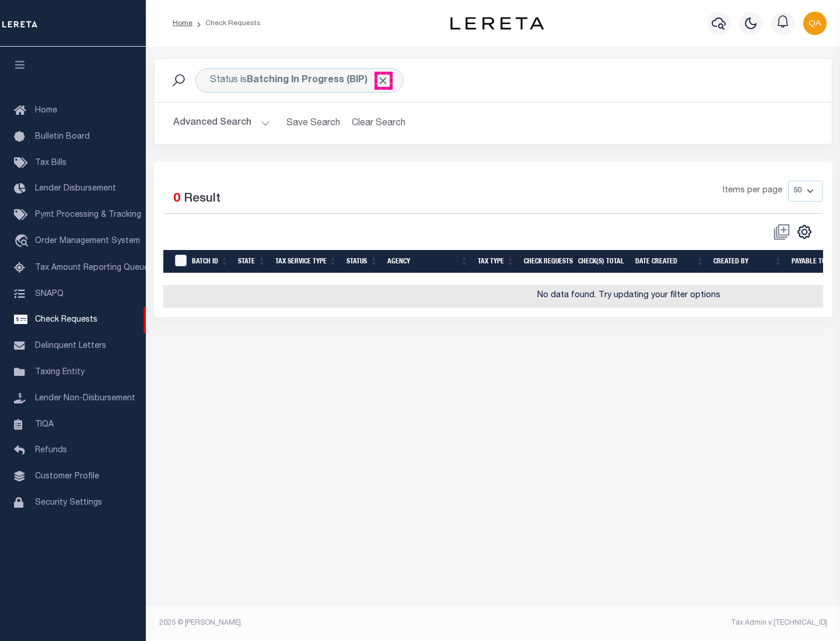  I want to click on span: Lender Non-Disbursement, so click(86, 399).